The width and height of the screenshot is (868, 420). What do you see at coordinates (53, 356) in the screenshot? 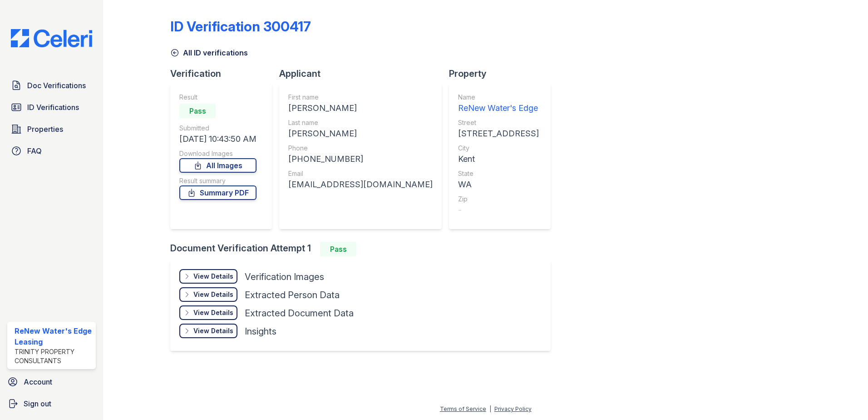
I see `div: Trinity Property Consultants` at bounding box center [53, 356].